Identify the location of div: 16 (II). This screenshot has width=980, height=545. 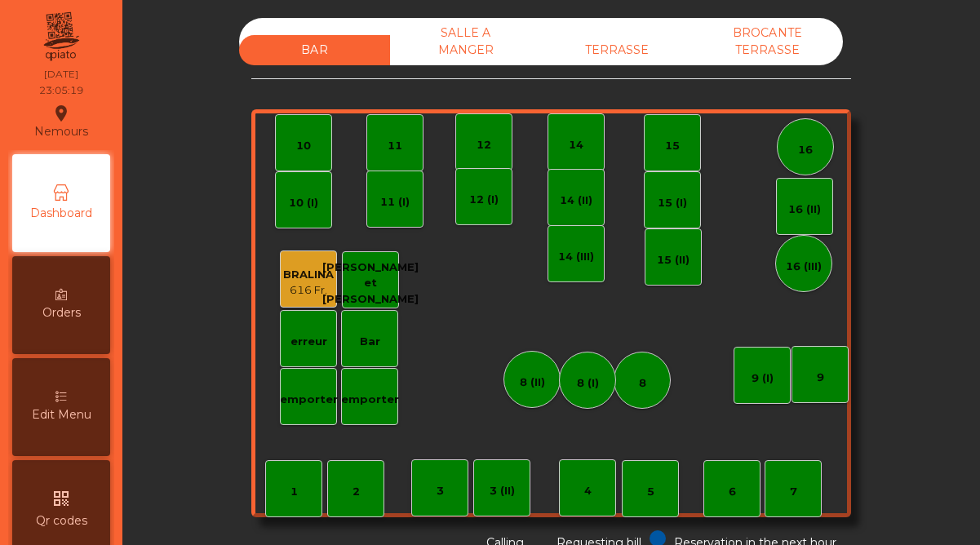
(804, 209).